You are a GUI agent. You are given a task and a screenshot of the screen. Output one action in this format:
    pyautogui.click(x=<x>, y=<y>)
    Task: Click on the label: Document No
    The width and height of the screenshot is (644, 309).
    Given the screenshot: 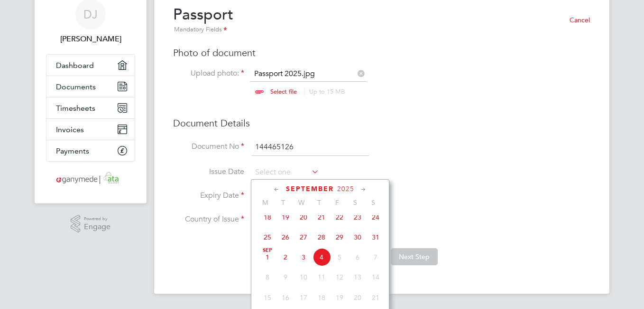 What is the action you would take?
    pyautogui.click(x=209, y=146)
    